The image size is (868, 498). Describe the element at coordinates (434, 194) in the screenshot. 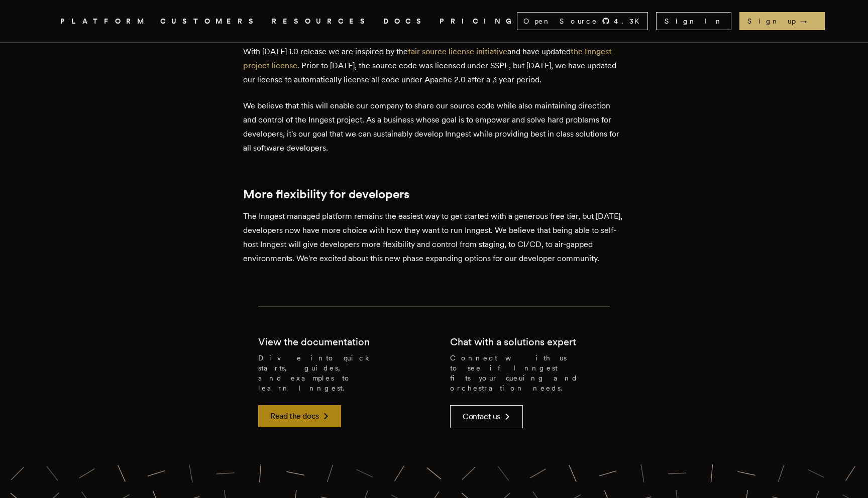

I see `h2: More flexibility for developers` at that location.